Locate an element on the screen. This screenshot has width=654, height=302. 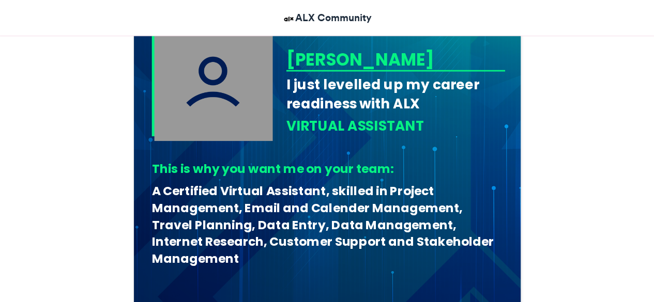
div: A Certified Virtual Assistant, skilled in Project Management, Email and Calender Management, Trav... is located at coordinates (324, 225).